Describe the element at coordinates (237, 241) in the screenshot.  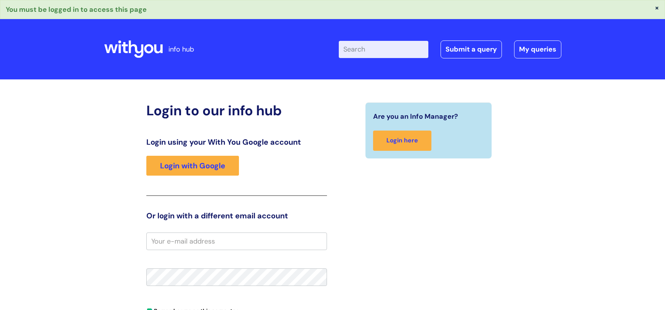
I see `input: Your e-mail address` at that location.